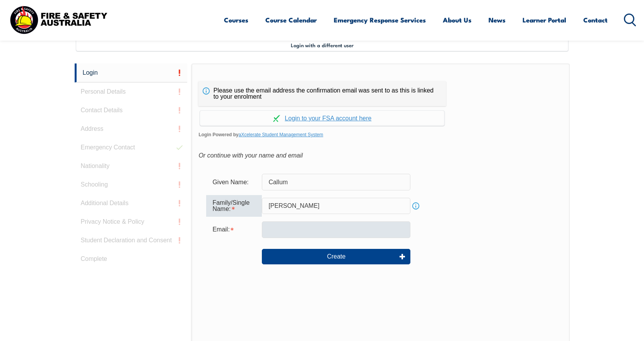  Describe the element at coordinates (380, 135) in the screenshot. I see `span: Login Powered by` at that location.